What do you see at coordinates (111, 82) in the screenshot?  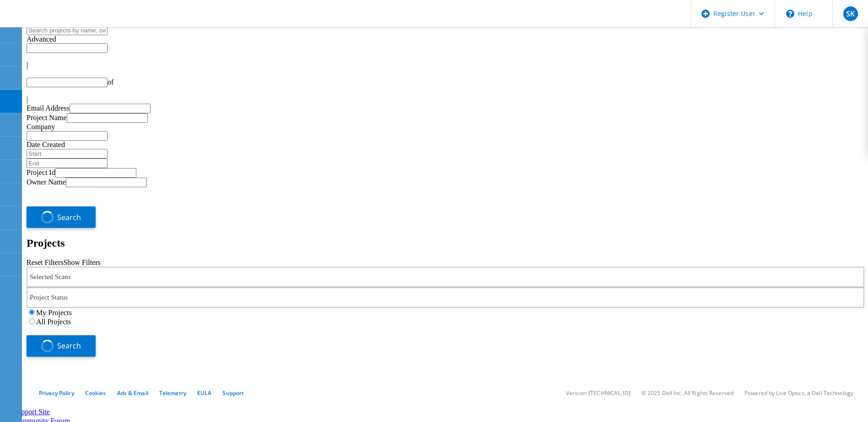 I see `span: of` at bounding box center [111, 82].